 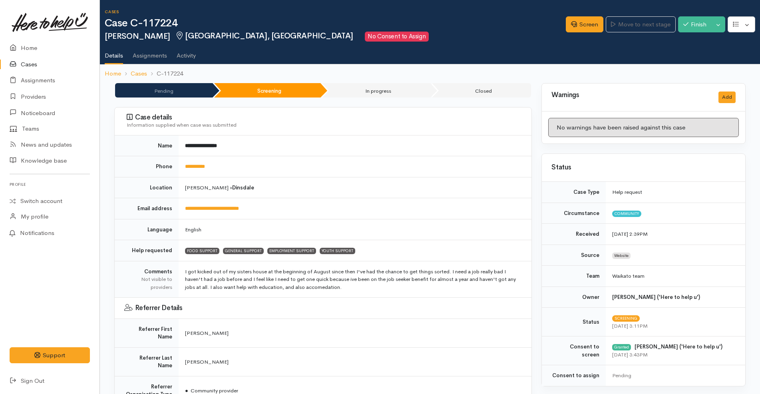 What do you see at coordinates (202, 251) in the screenshot?
I see `span: FOOD SUPPORT` at bounding box center [202, 251].